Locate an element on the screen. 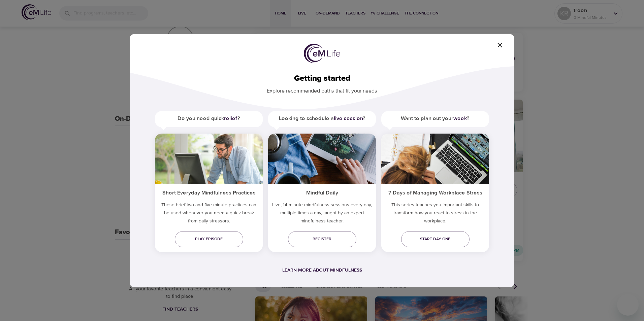 Image resolution: width=644 pixels, height=321 pixels. a: Start day one is located at coordinates (435, 239).